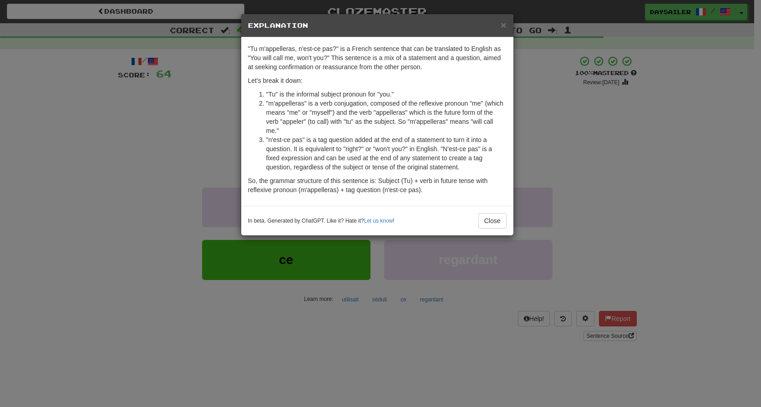 Image resolution: width=761 pixels, height=407 pixels. Describe the element at coordinates (387, 153) in the screenshot. I see `li: "n'est-ce pas" is a tag question added at the end of a statement to turn it into a question. It i...` at that location.